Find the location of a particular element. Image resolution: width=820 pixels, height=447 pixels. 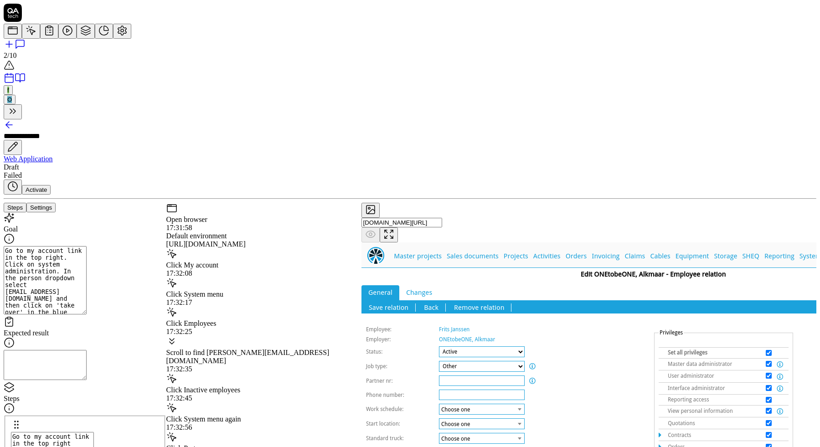

span: f is located at coordinates (8, 90).